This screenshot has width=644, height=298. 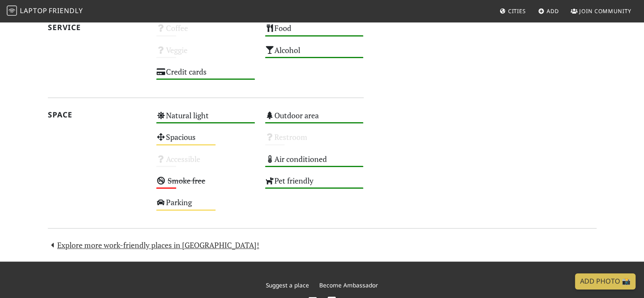 I want to click on a: Join Community, so click(x=601, y=11).